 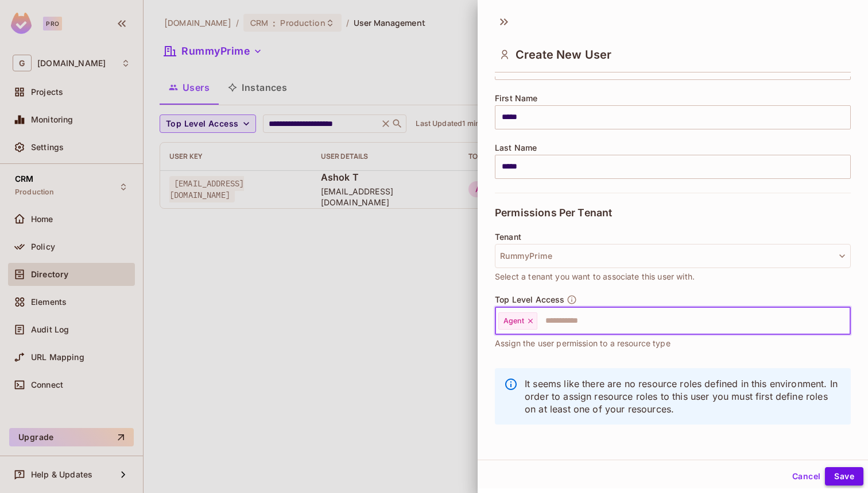 What do you see at coordinates (529, 299) in the screenshot?
I see `span: Top Level Access` at bounding box center [529, 299].